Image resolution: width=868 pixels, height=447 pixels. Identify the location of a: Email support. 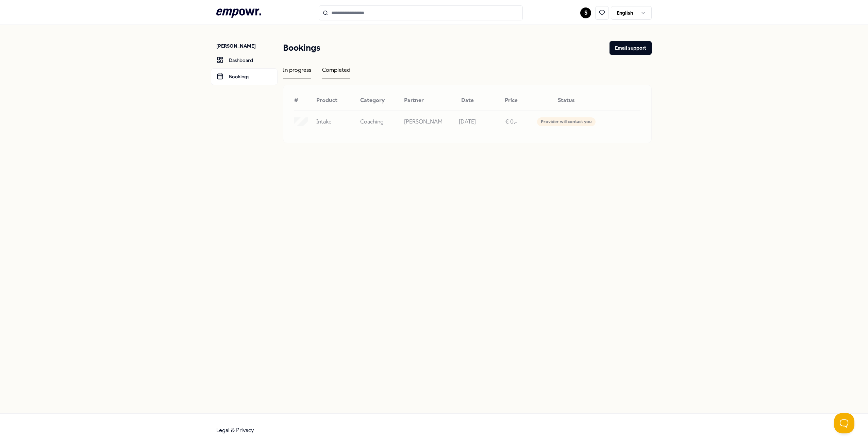
(631, 48).